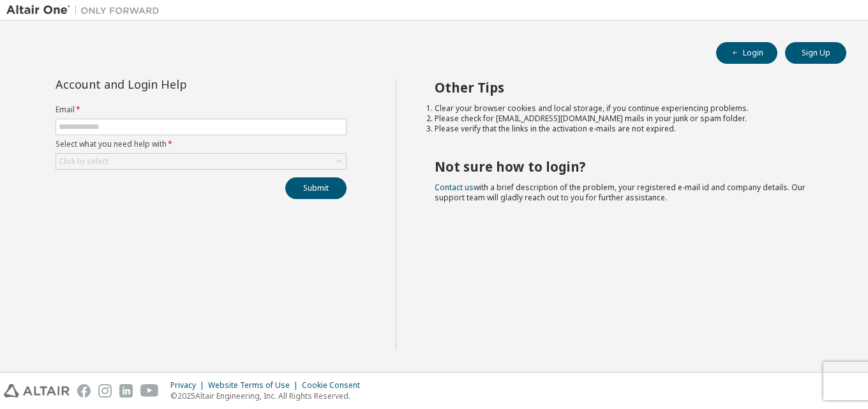 This screenshot has width=868, height=409. What do you see at coordinates (201, 110) in the screenshot?
I see `label: Email` at bounding box center [201, 110].